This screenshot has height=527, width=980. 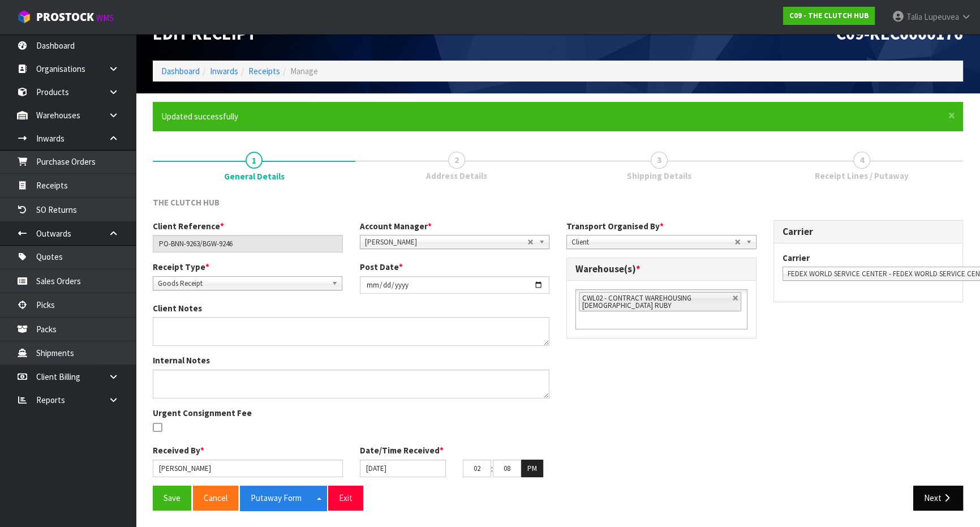 I want to click on span: Address Details, so click(x=457, y=176).